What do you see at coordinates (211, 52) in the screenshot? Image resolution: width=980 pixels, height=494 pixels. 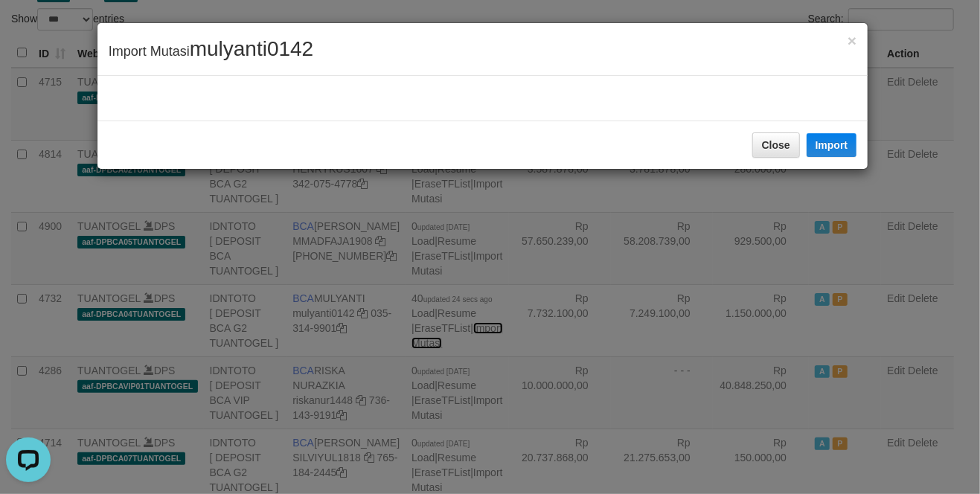 I see `span: Import Mutasi` at bounding box center [211, 52].